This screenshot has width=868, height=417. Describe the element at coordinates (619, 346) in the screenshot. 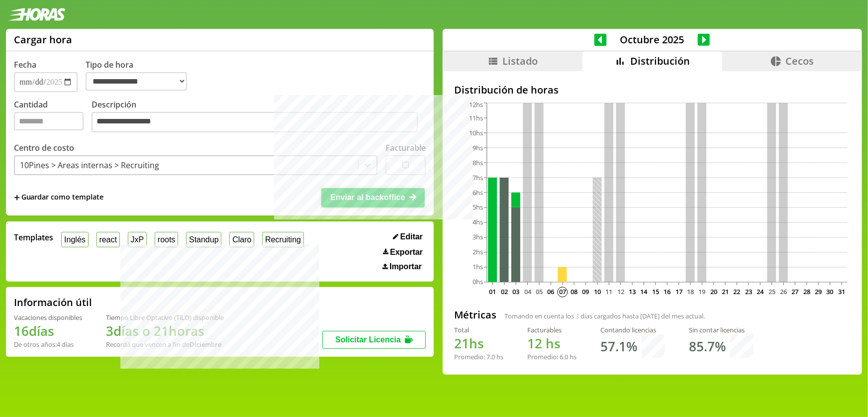

I see `h1: 57.1 %` at that location.